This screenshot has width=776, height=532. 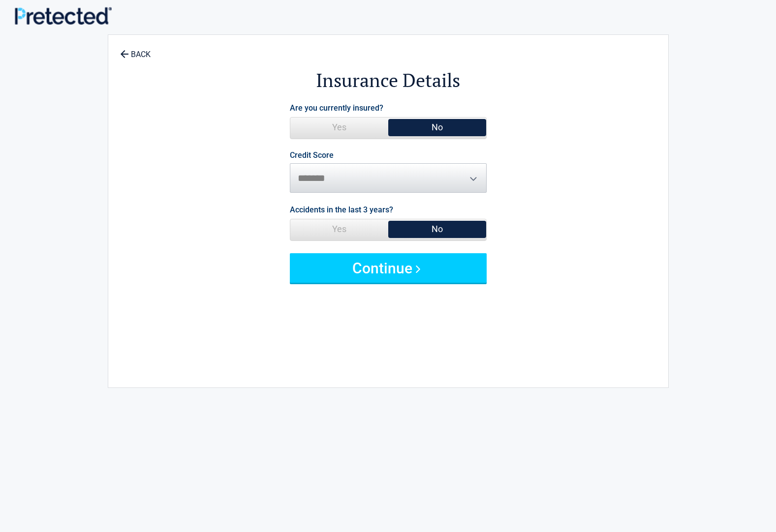 What do you see at coordinates (388, 268) in the screenshot?
I see `button: Continue` at bounding box center [388, 268].